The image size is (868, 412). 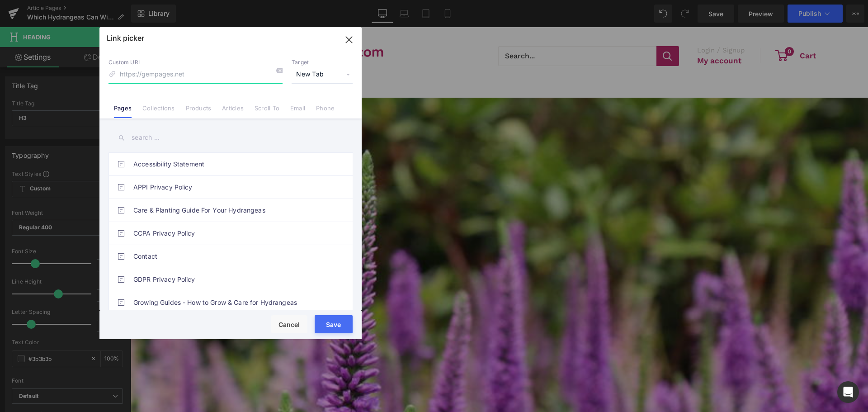 I want to click on button: Cancel, so click(x=289, y=324).